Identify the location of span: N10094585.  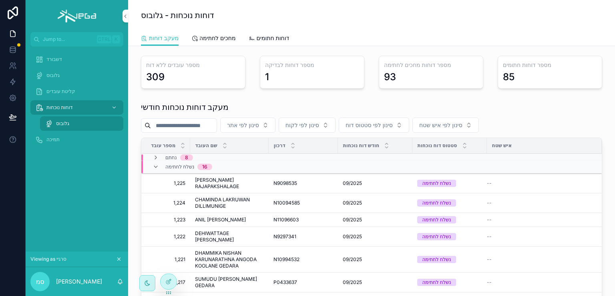
(287, 203).